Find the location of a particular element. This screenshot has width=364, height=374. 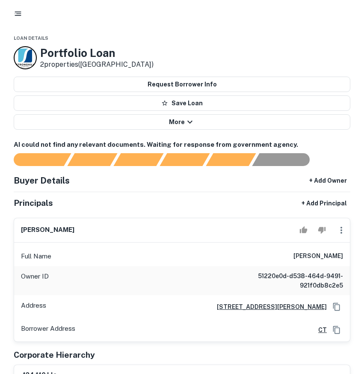

div: Principals found, AI now looking for contact information... is located at coordinates (184, 160).